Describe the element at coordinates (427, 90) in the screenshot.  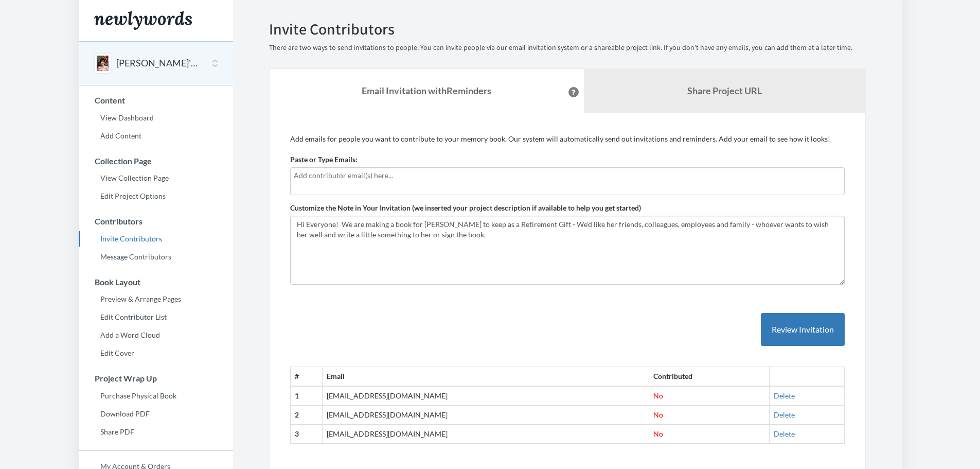
I see `strong: Email Invitation with Reminders` at that location.